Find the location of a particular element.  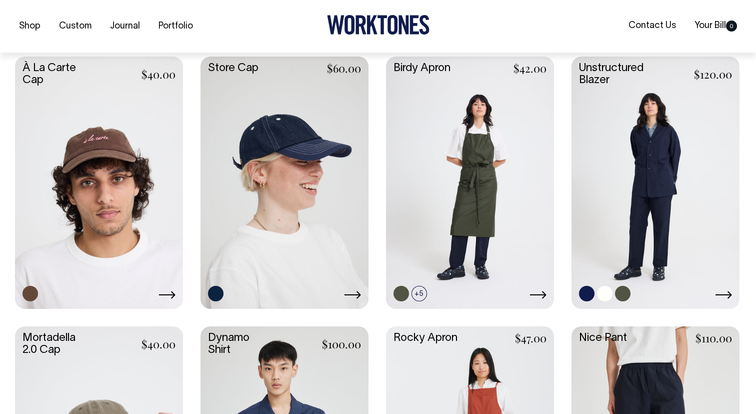

a: Portfolio is located at coordinates (176, 26).